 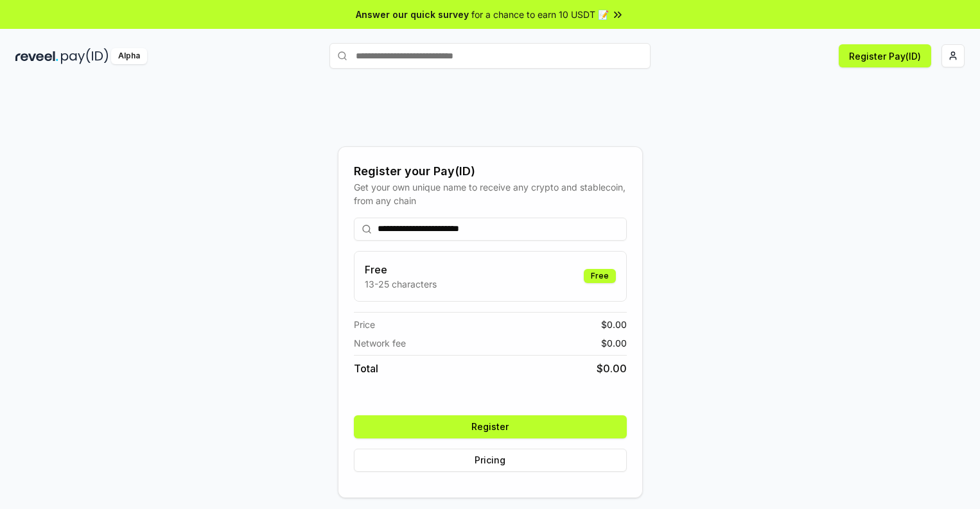 What do you see at coordinates (401, 270) in the screenshot?
I see `h3: Free` at bounding box center [401, 270].